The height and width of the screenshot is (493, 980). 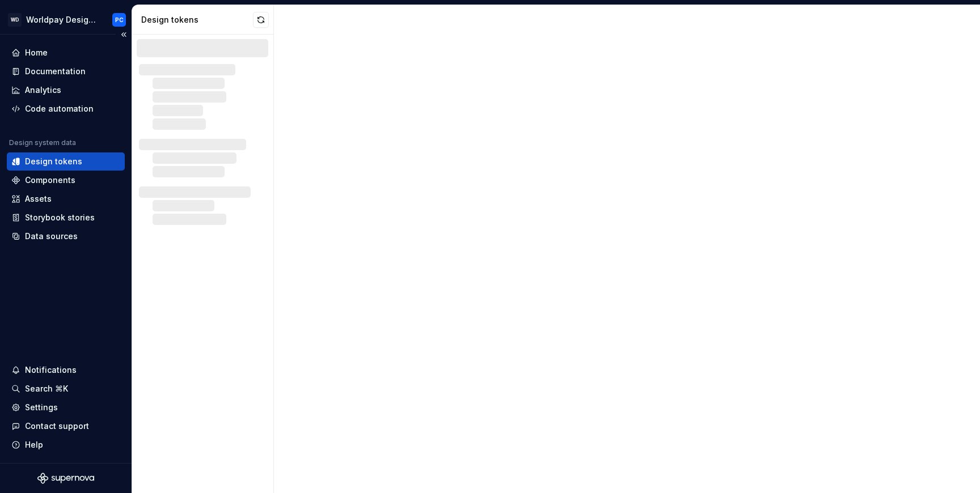 I want to click on a: Analytics, so click(x=66, y=90).